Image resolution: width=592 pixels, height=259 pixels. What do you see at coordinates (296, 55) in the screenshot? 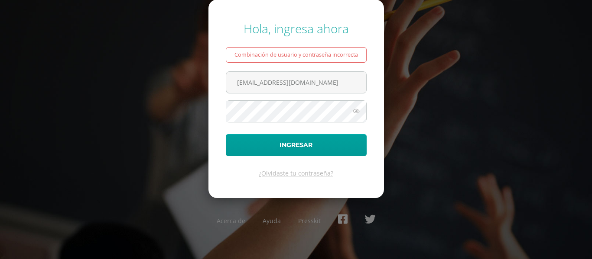
I see `div: Combinación de usuario y contraseña incorrecta` at bounding box center [296, 55].